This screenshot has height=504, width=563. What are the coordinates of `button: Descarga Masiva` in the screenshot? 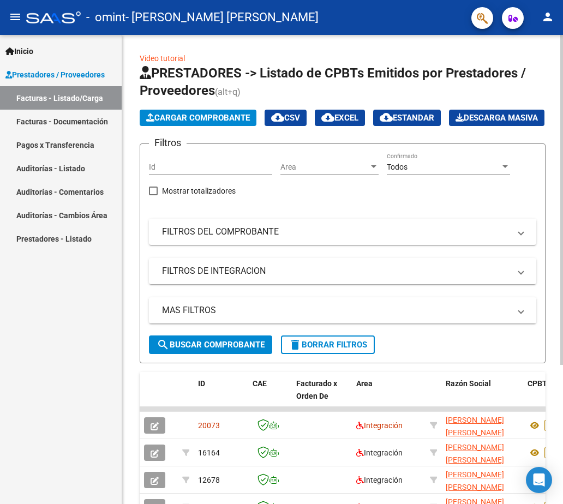 It's located at (497, 118).